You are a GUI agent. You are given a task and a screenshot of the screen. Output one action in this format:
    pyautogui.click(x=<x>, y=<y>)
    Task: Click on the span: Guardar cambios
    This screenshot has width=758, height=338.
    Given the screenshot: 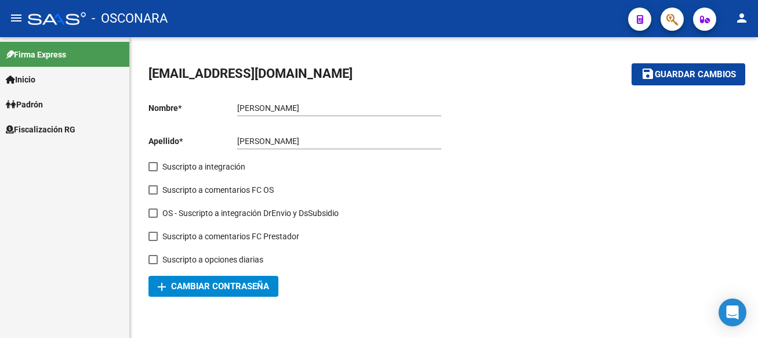 What is the action you would take?
    pyautogui.click(x=695, y=75)
    